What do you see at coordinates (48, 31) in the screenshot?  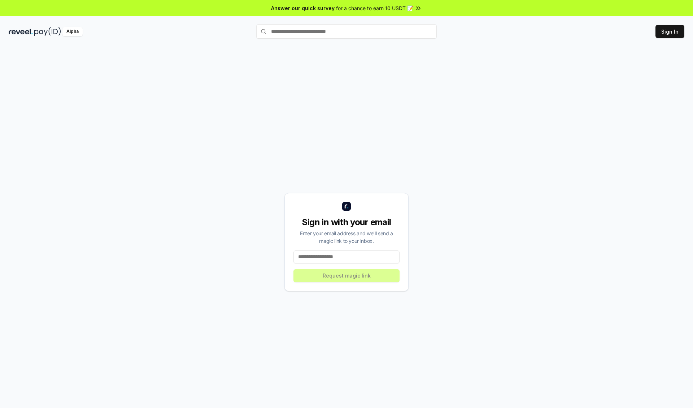 I see `img: pay_id` at bounding box center [48, 31].